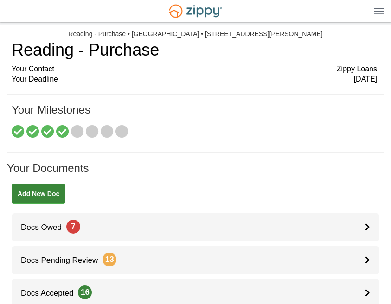 This screenshot has height=304, width=391. Describe the element at coordinates (110, 260) in the screenshot. I see `span: 13` at that location.